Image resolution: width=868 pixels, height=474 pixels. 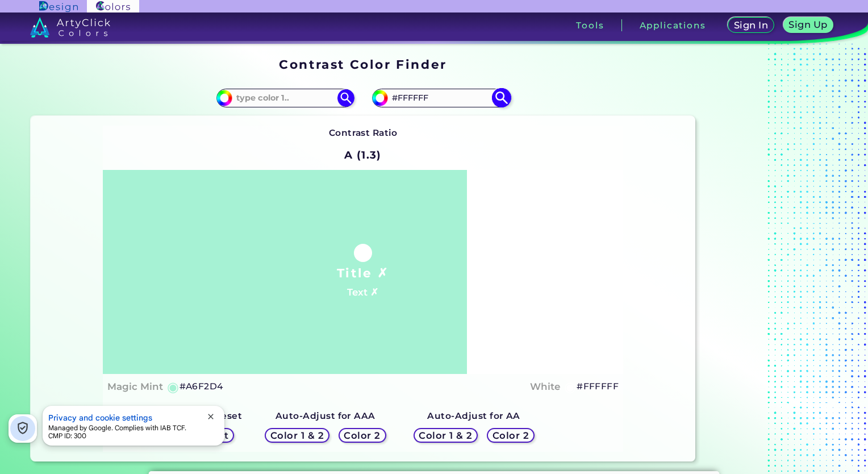 I want to click on h5: Sign In, so click(x=752, y=25).